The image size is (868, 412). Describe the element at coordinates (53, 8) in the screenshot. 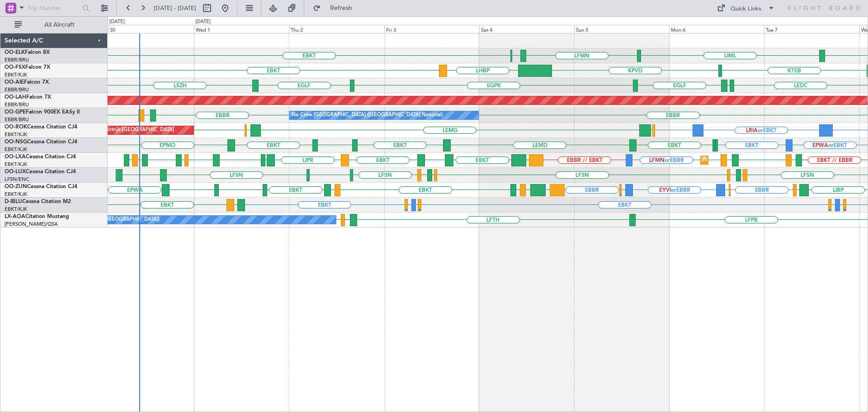

I see `input: Trip Number` at that location.